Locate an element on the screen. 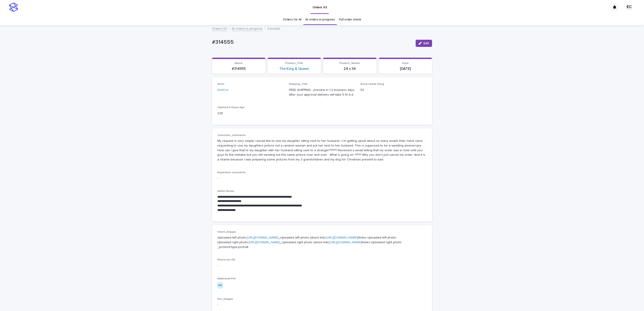  p: 53 is located at coordinates (393, 90).